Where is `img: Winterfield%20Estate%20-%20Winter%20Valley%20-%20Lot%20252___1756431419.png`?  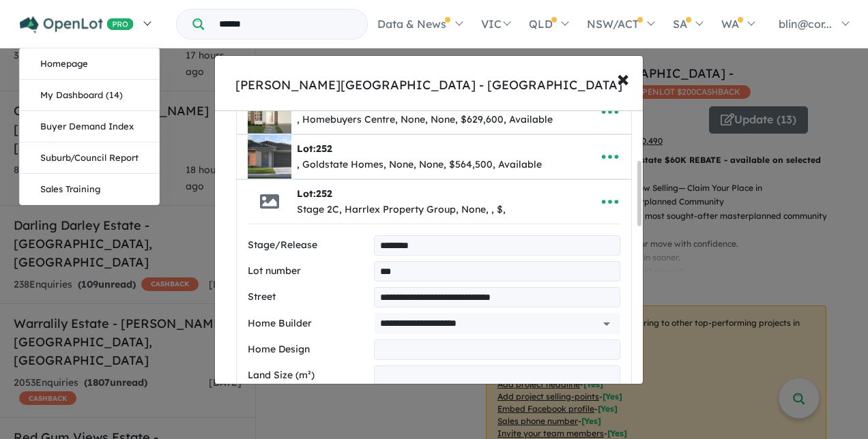 img: Winterfield%20Estate%20-%20Winter%20Valley%20-%20Lot%20252___1756431419.png is located at coordinates (270, 157).